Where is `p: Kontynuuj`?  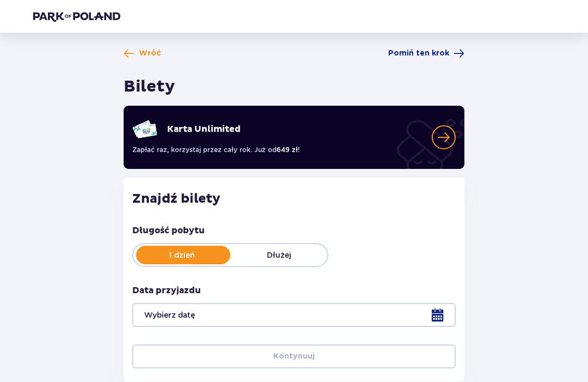 p: Kontynuuj is located at coordinates (294, 356).